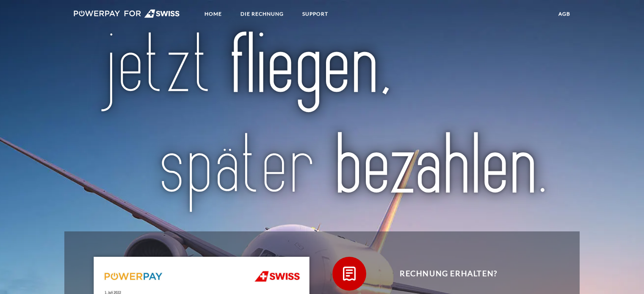  Describe the element at coordinates (442, 274) in the screenshot. I see `button: Rechnung erhalten?` at that location.